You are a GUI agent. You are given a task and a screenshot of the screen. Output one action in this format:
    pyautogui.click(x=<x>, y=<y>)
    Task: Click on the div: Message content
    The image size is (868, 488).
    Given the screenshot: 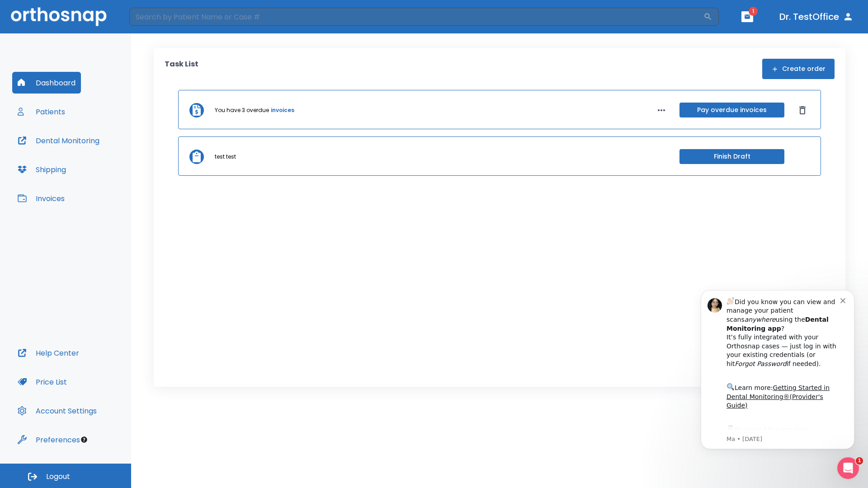 What is the action you would take?
    pyautogui.click(x=96, y=85)
    